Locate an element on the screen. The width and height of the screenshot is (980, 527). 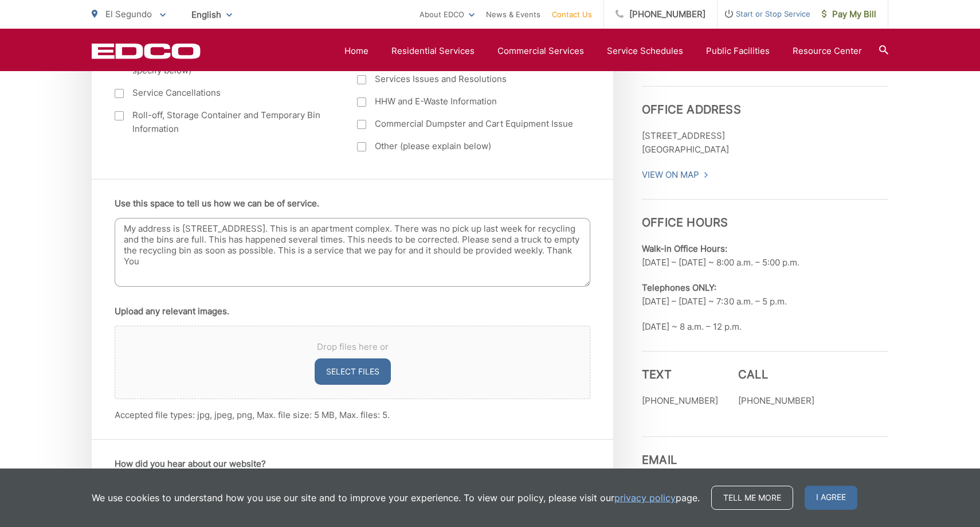
label: HHW and E-Waste Information is located at coordinates (467, 102).